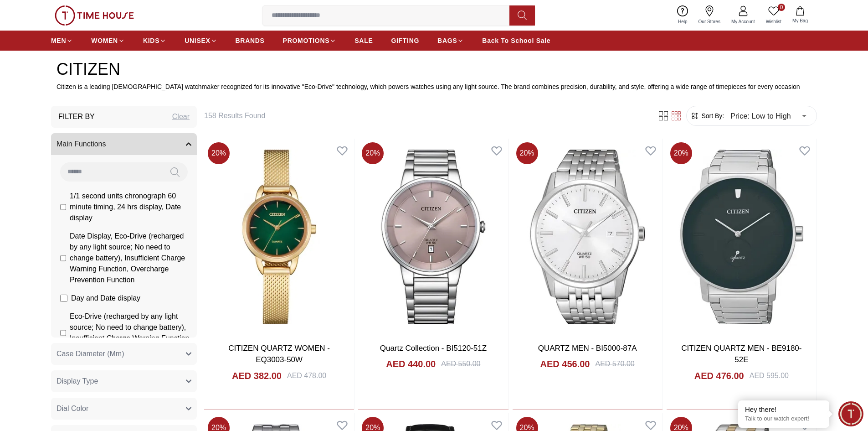 Image resolution: width=868 pixels, height=431 pixels. I want to click on h4: AED 382.00, so click(257, 376).